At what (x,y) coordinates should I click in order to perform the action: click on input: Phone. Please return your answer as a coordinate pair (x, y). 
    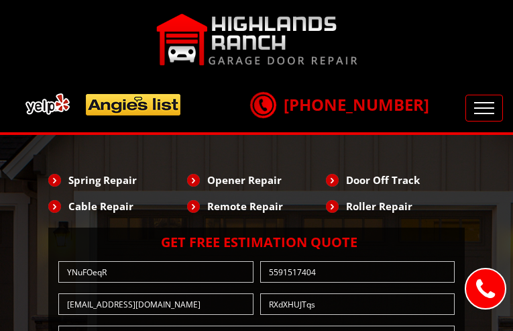
    Looking at the image, I should click on (358, 272).